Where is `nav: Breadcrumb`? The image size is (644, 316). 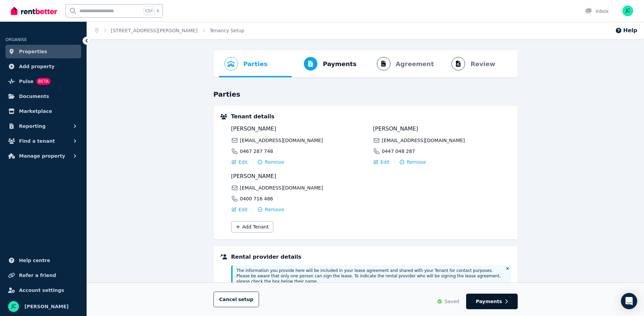
nav: Breadcrumb is located at coordinates (170, 31).